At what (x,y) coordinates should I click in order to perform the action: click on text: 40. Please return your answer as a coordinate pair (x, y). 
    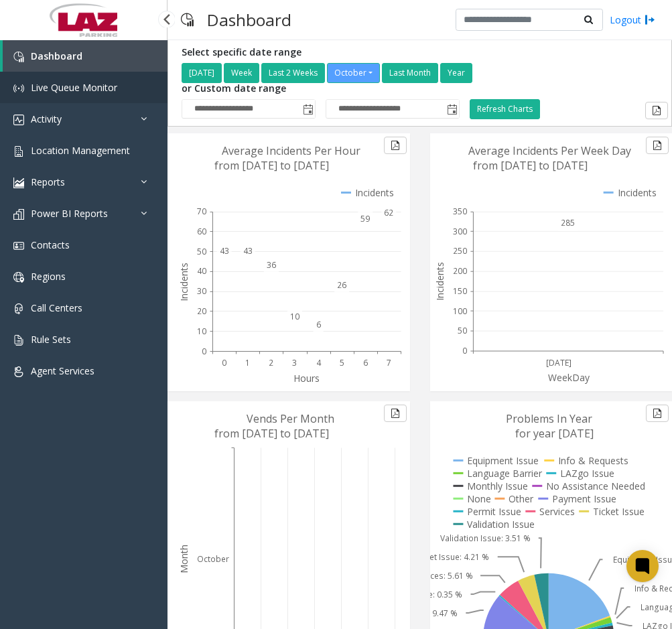
    Looking at the image, I should click on (202, 271).